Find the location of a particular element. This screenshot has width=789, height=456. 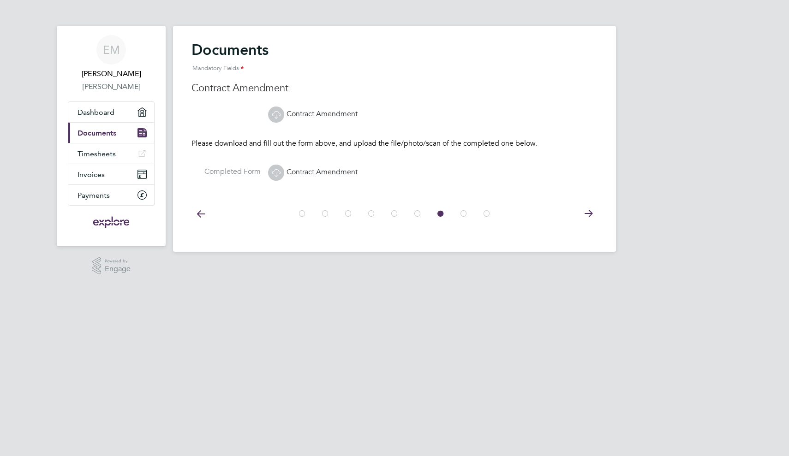

span: Engage is located at coordinates (118, 269).